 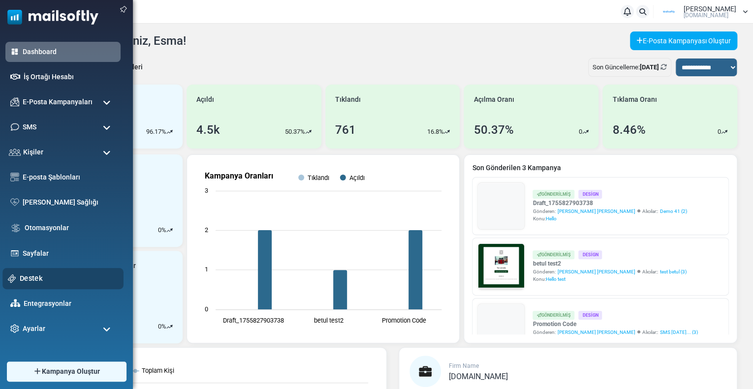 I want to click on img: support-icon.svg, so click(x=12, y=278).